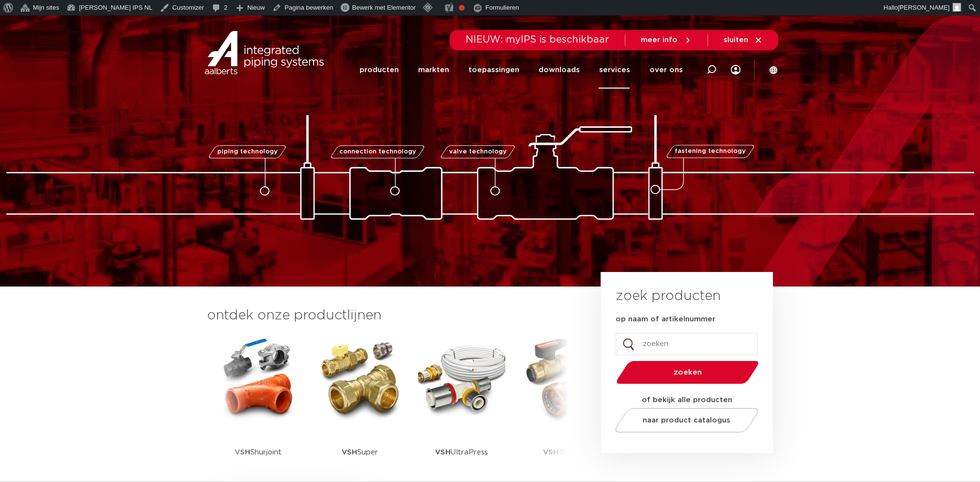 The image size is (980, 482). Describe the element at coordinates (665, 319) in the screenshot. I see `label: op naam of artikelnummer` at that location.